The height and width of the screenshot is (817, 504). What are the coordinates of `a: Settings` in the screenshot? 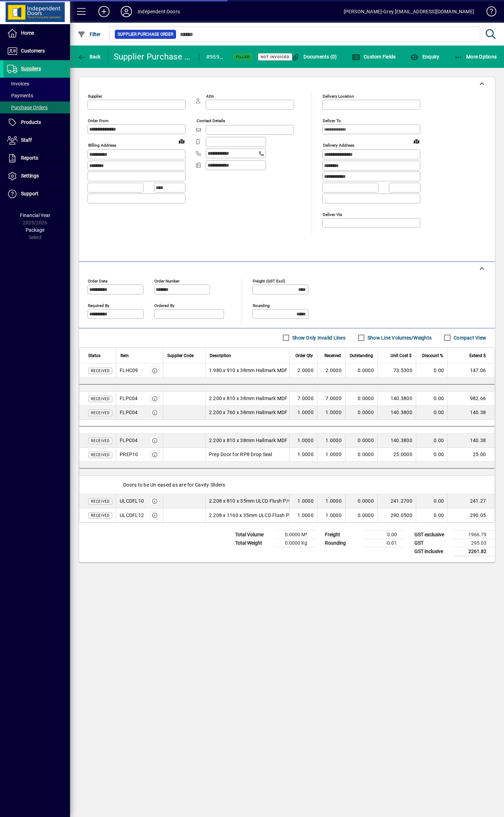 It's located at (37, 176).